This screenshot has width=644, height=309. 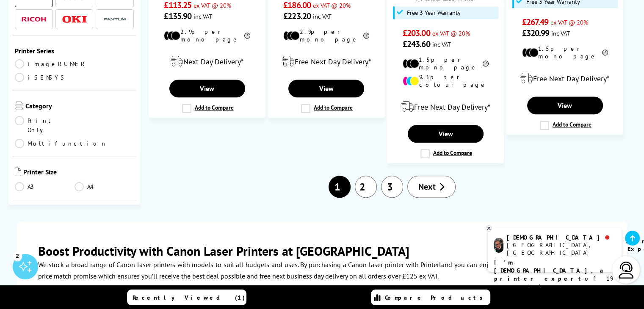 What do you see at coordinates (75, 19) in the screenshot?
I see `a: OKI` at bounding box center [75, 19].